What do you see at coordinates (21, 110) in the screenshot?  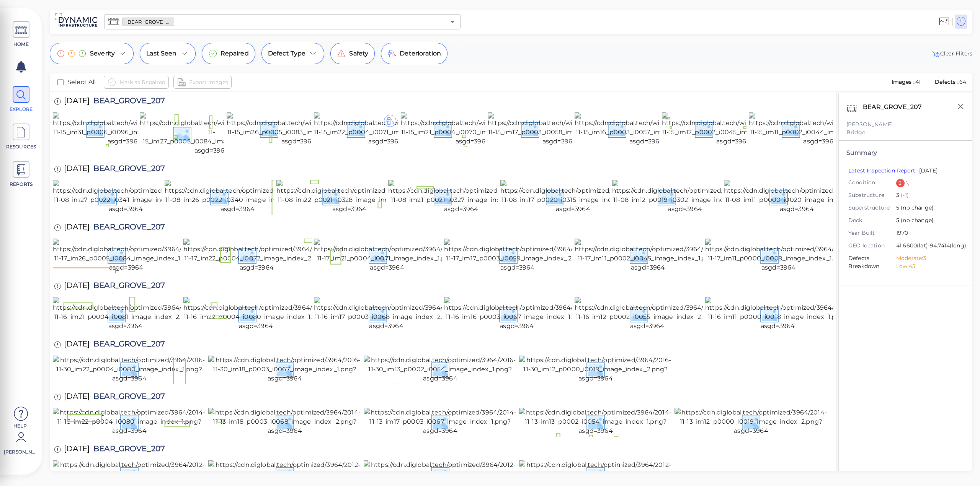 I see `span: EXPLORE` at bounding box center [21, 110].